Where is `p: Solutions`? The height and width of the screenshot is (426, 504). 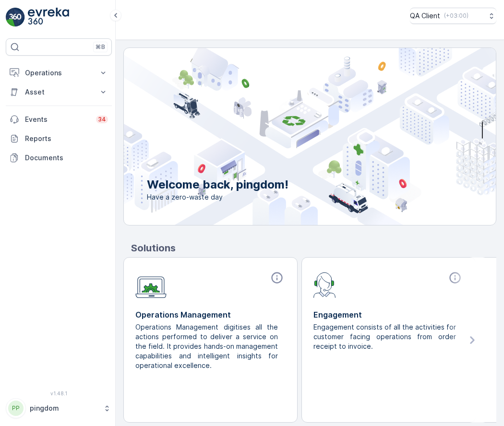 p: Solutions is located at coordinates (314, 248).